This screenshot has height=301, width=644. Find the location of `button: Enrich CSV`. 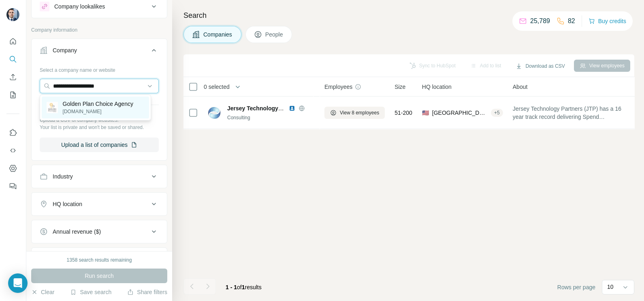

button: Enrich CSV is located at coordinates (13, 77).